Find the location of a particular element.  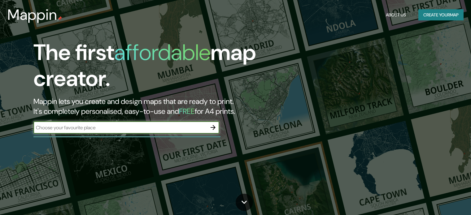

h2: Mappin lets you create and design maps that are ready to print. It's completely personalised, eas... is located at coordinates (151, 106).